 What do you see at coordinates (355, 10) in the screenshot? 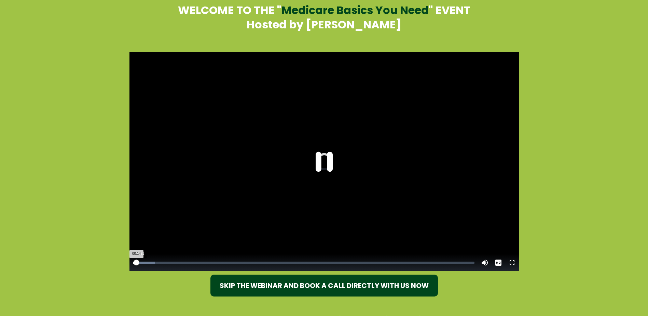
I see `strong: Medicare Basics You Need` at bounding box center [355, 10].